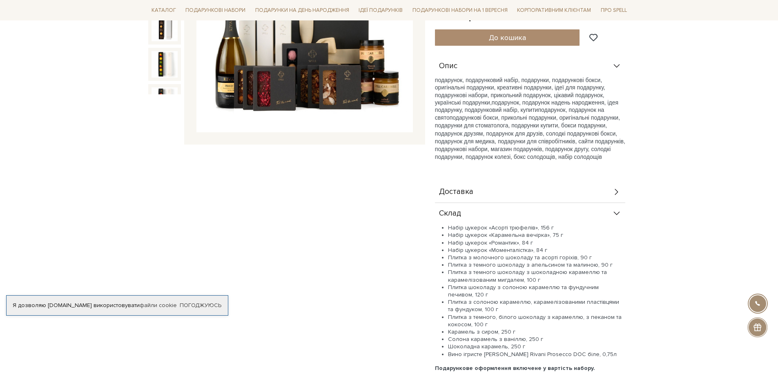  I want to click on span: подарунок, подарунок на, so click(525, 103).